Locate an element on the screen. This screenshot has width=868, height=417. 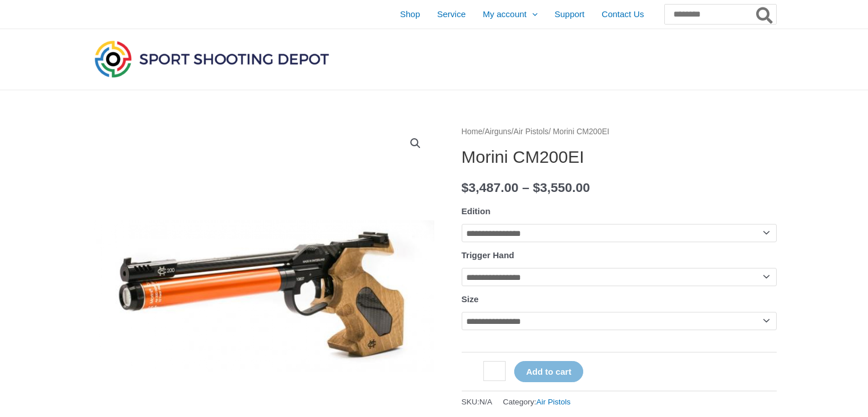
label: Size is located at coordinates (470, 299).